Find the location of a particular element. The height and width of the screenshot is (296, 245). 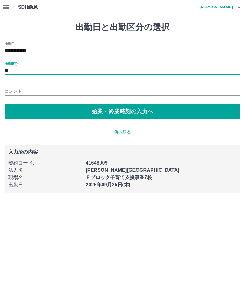

p: 前へ戻る is located at coordinates (123, 132).